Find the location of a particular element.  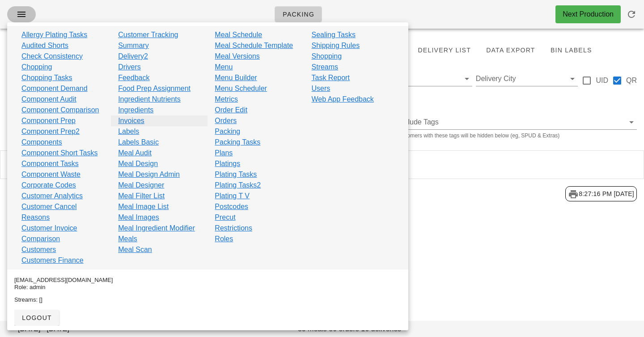

label: QR is located at coordinates (631, 81).